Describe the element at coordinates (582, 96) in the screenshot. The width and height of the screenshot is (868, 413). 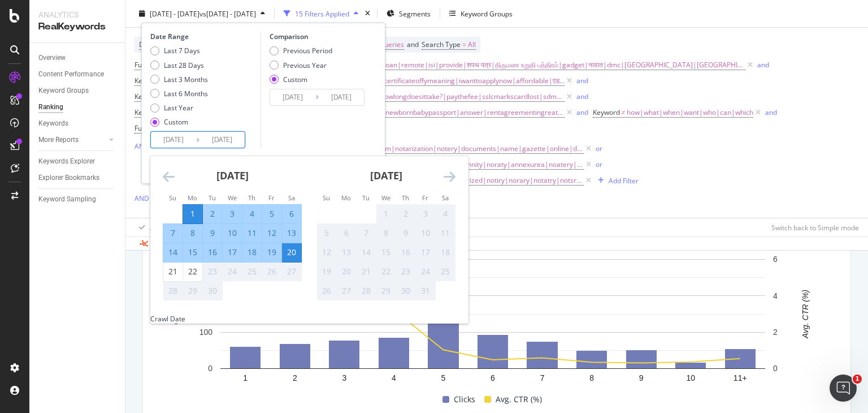
I see `button: and` at that location.